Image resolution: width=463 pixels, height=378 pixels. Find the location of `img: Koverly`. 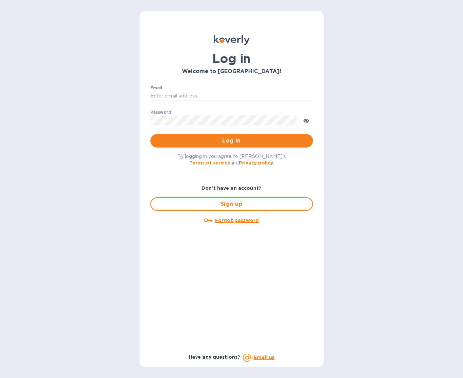

img: Koverly is located at coordinates (231, 40).